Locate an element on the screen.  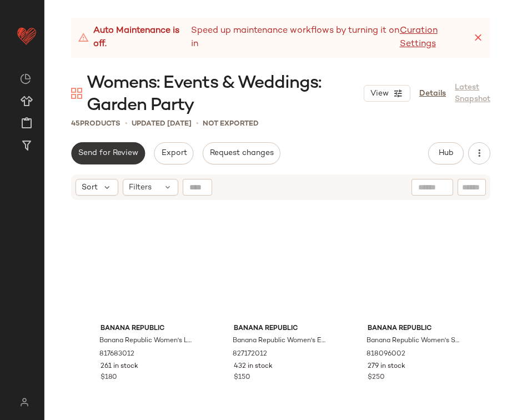
span: 432 in stock is located at coordinates (253, 366).